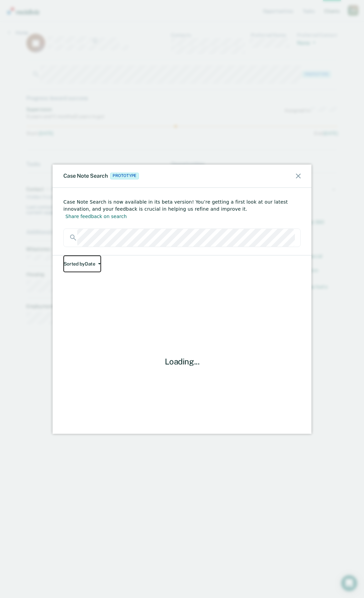  I want to click on span: Prototype, so click(125, 176).